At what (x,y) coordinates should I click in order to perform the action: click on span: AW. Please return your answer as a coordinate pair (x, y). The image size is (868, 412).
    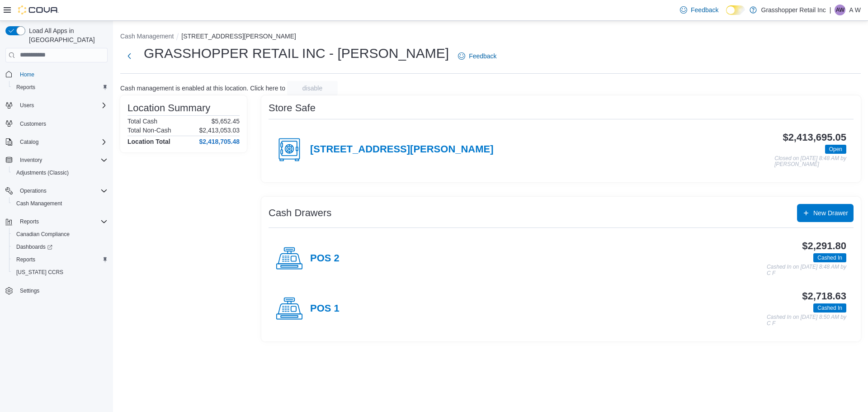
    Looking at the image, I should click on (840, 10).